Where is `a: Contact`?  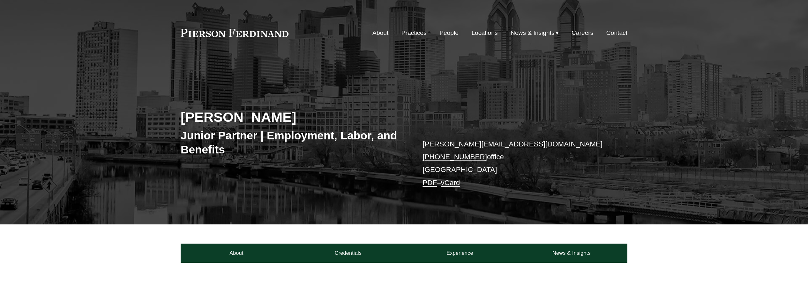 a: Contact is located at coordinates (617, 33).